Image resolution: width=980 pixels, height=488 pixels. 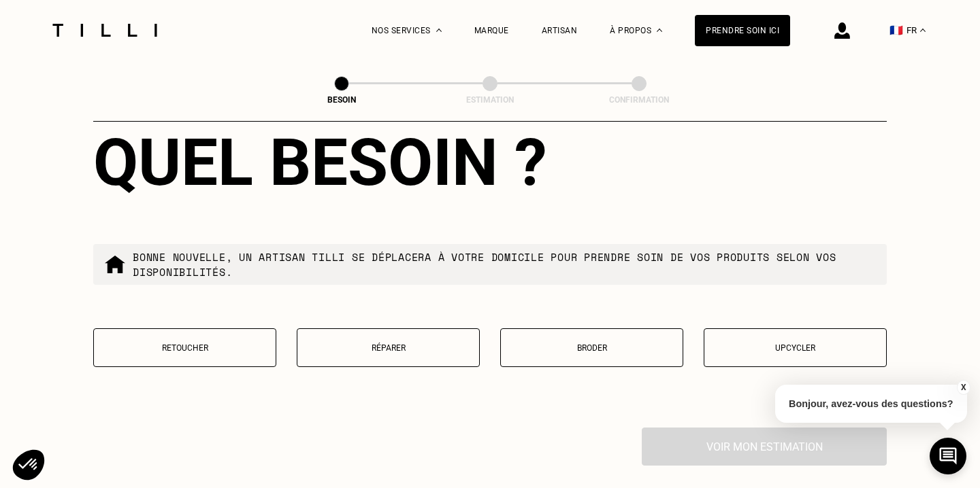 What do you see at coordinates (639, 100) in the screenshot?
I see `div: Confirmation` at bounding box center [639, 100].